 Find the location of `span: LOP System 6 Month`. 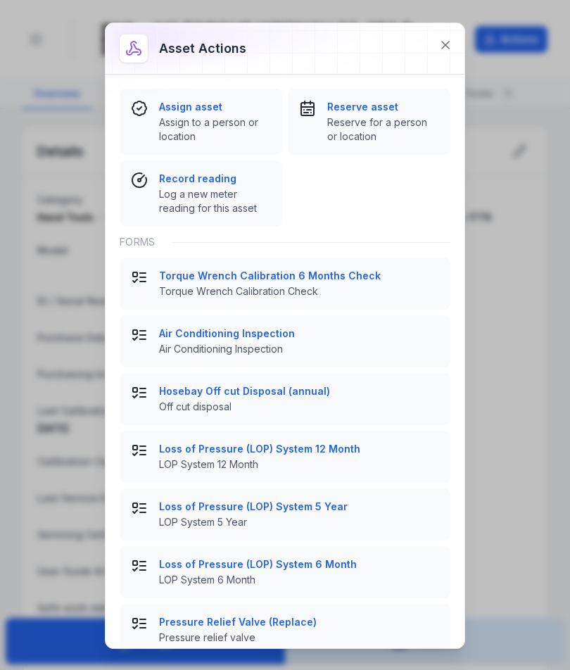

span: LOP System 6 Month is located at coordinates (299, 580).